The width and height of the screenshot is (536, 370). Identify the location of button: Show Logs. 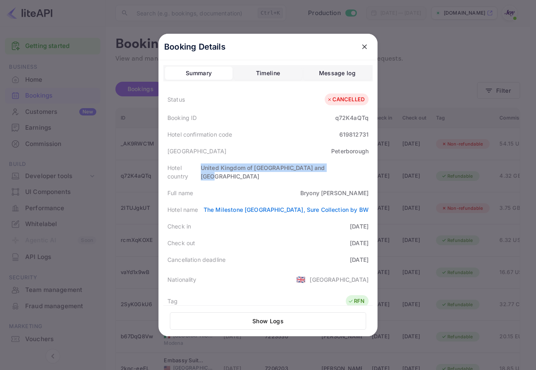
(268, 321).